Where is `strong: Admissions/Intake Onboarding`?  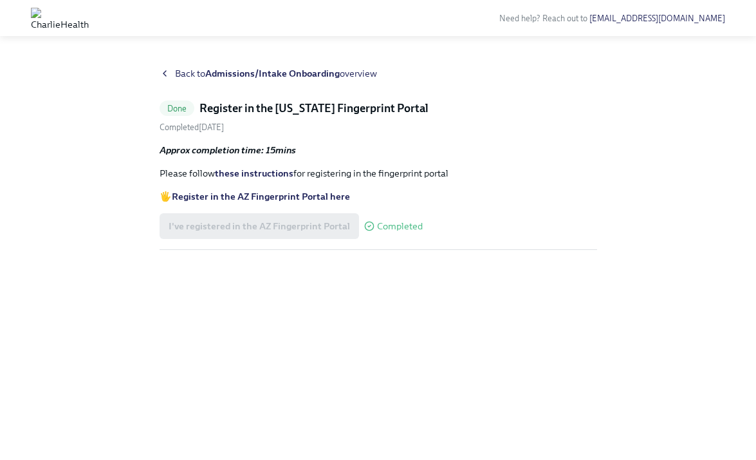
strong: Admissions/Intake Onboarding is located at coordinates (272, 73).